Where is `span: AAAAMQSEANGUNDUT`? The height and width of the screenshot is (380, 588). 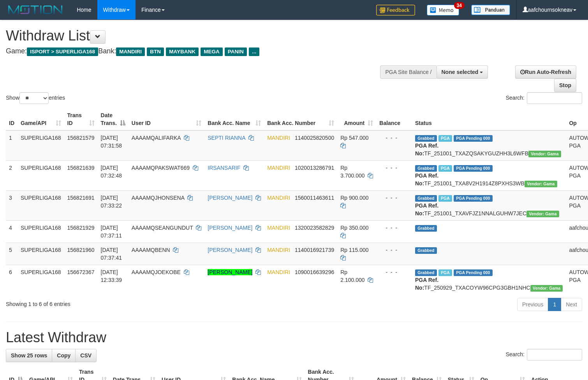
span: AAAAMQSEANGUNDUT is located at coordinates (162, 228).